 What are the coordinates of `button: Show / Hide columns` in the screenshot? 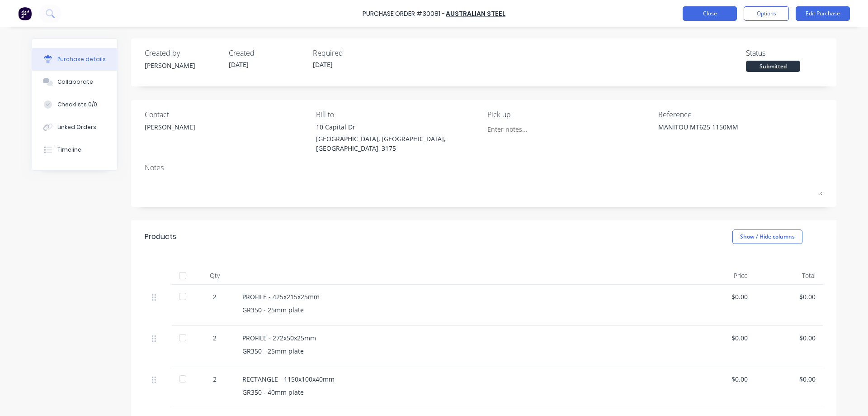 It's located at (767, 237).